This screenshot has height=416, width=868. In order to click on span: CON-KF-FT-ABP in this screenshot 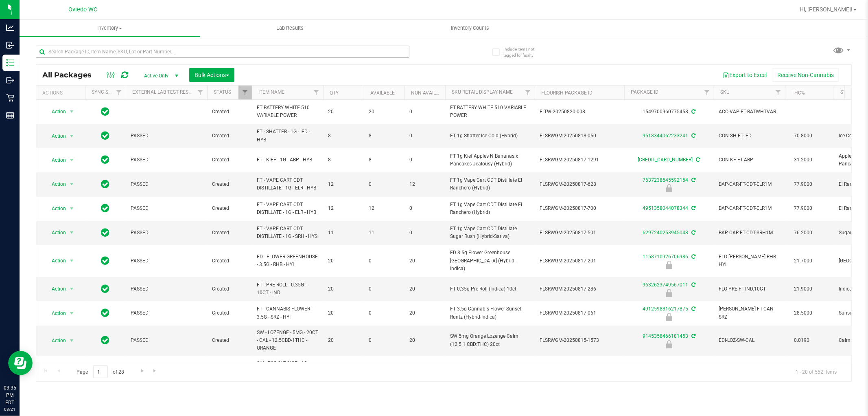, I will do `click(749, 160)`.